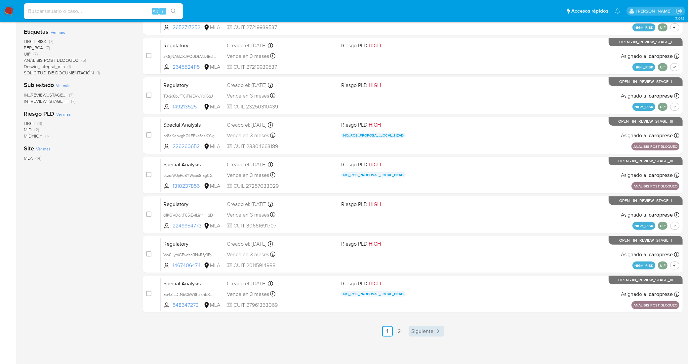 The height and width of the screenshot is (364, 688). Describe the element at coordinates (163, 11) in the screenshot. I see `span: s` at that location.